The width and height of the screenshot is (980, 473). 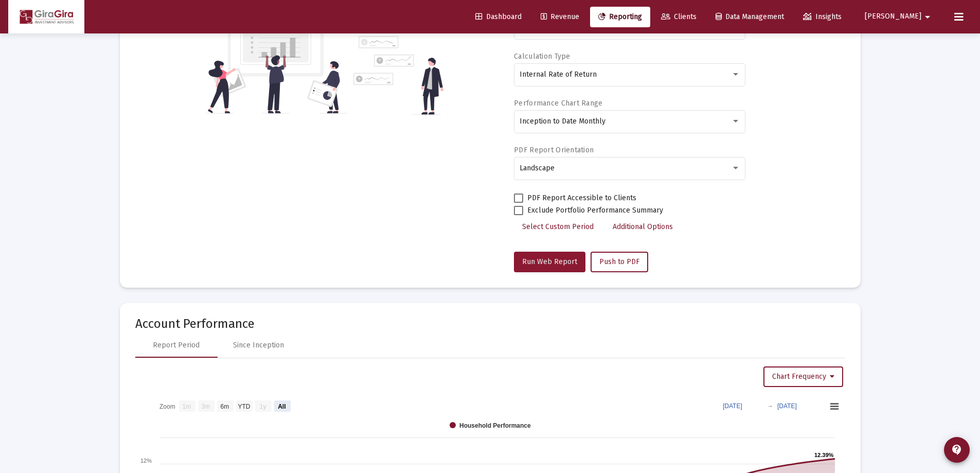 I want to click on span: Dashboard, so click(x=499, y=16).